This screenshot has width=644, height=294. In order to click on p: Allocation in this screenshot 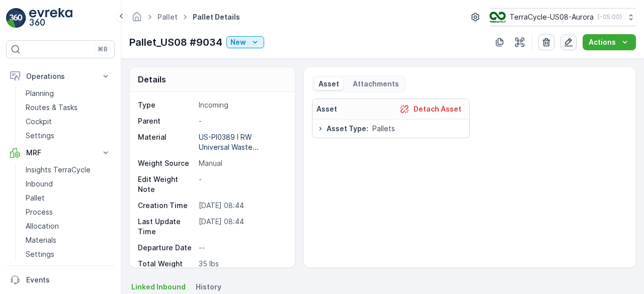, I will do `click(42, 226)`.